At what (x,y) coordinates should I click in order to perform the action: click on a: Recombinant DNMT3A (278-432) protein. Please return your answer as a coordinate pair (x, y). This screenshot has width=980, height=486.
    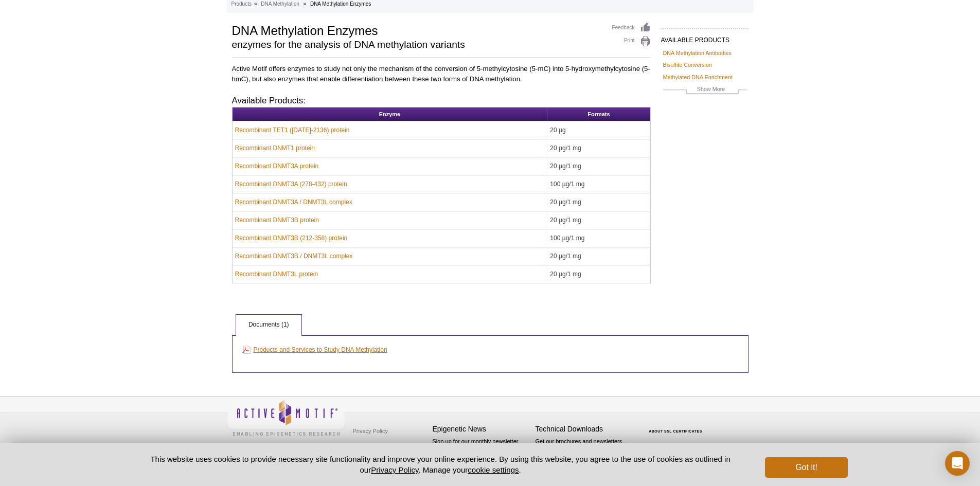
    Looking at the image, I should click on (291, 184).